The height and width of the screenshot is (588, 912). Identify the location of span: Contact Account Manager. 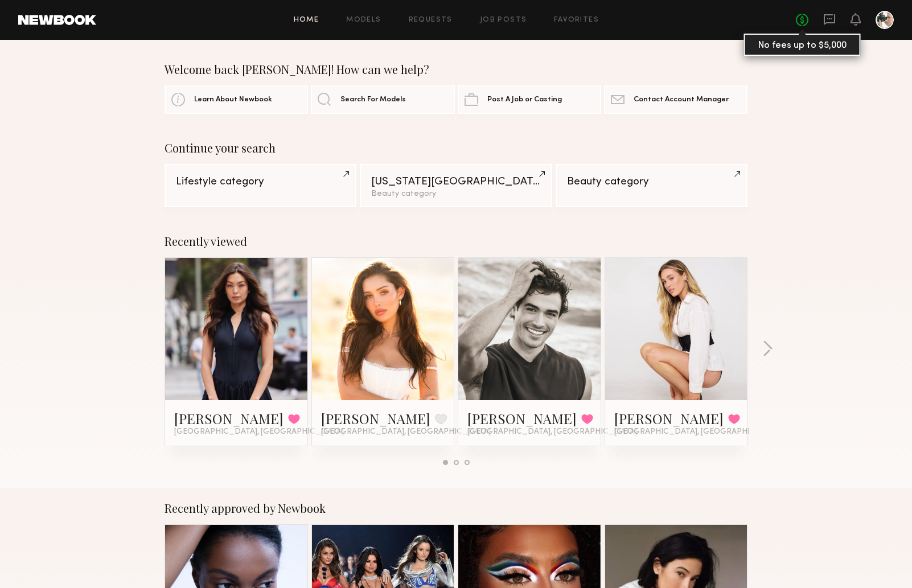
(681, 100).